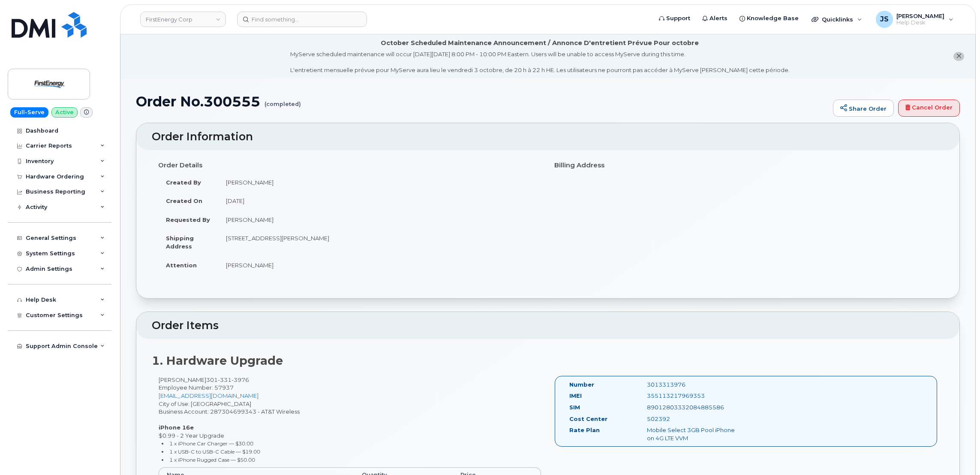 The image size is (980, 475). I want to click on small: 1 x iPhone Rugged Case — $50.00, so click(212, 459).